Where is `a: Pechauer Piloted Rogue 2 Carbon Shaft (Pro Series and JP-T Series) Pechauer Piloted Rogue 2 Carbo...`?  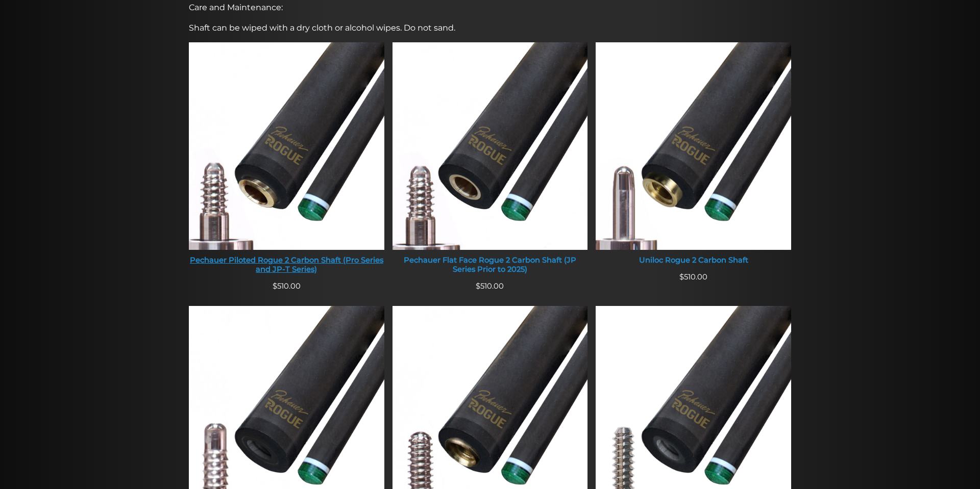 a: Pechauer Piloted Rogue 2 Carbon Shaft (Pro Series and JP-T Series) Pechauer Piloted Rogue 2 Carbo... is located at coordinates (286, 161).